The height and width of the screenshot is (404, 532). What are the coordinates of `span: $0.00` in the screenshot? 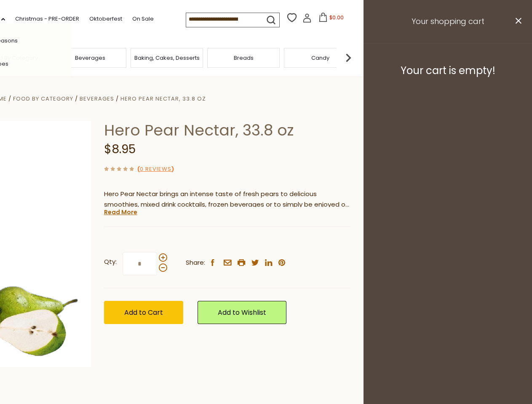 It's located at (336, 18).